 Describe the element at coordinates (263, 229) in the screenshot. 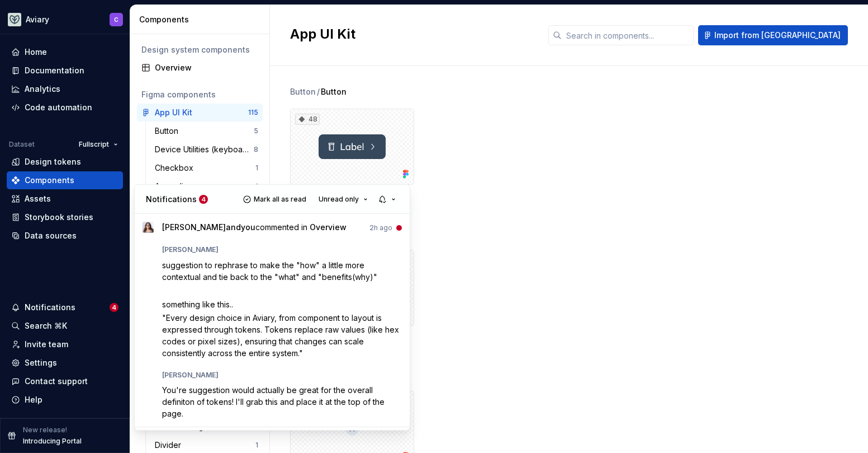

I see `span: commented in` at that location.